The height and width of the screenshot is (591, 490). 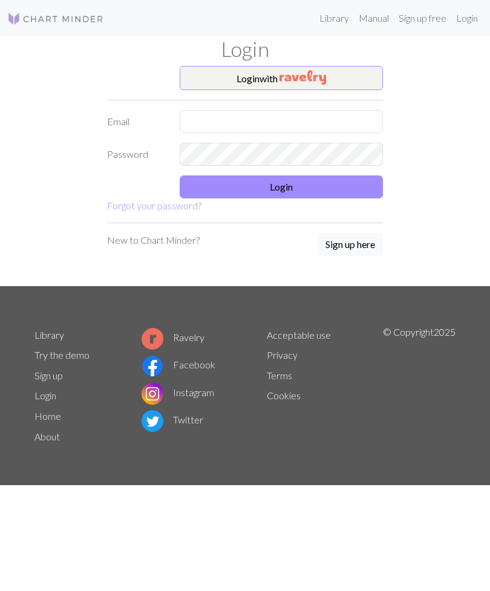 What do you see at coordinates (281, 78) in the screenshot?
I see `button: Loginwith` at bounding box center [281, 78].